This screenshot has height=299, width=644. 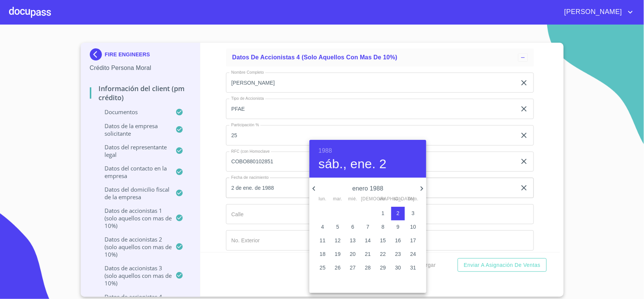 What do you see at coordinates (323, 240) in the screenshot?
I see `p: 11` at bounding box center [323, 240].